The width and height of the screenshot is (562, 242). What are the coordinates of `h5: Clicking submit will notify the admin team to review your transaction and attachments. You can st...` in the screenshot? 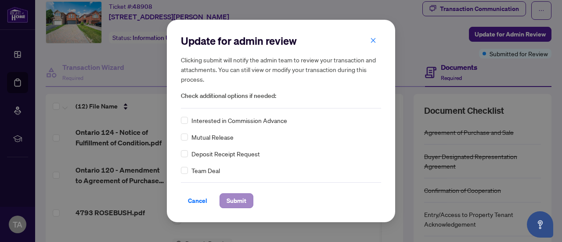 It's located at (281, 69).